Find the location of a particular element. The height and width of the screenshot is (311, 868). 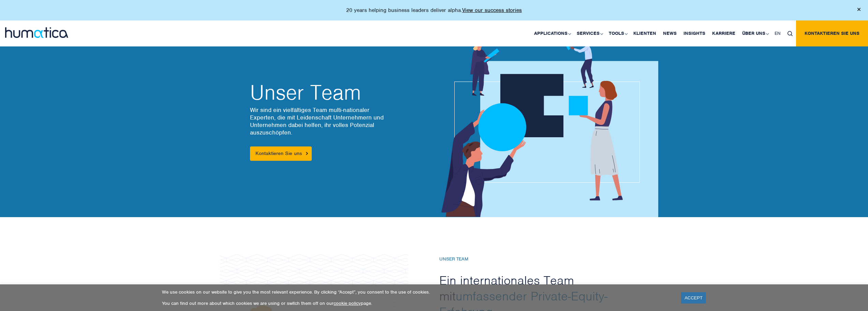

p: Wir sind ein vielfältiges Team multi-nationaler Experten, die mit Leidenschaft Unternehmern und U... is located at coordinates (339, 121).